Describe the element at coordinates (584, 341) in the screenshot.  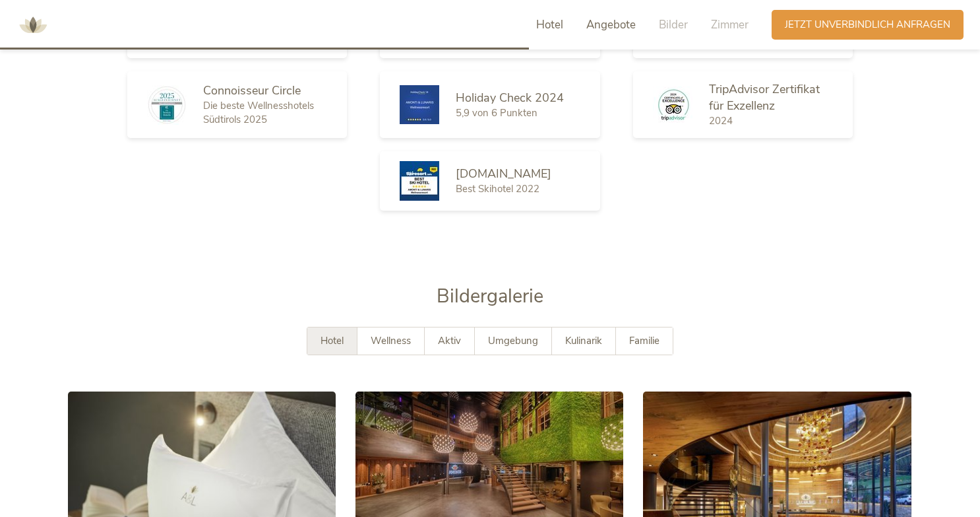
I see `span: Kulinarik` at that location.